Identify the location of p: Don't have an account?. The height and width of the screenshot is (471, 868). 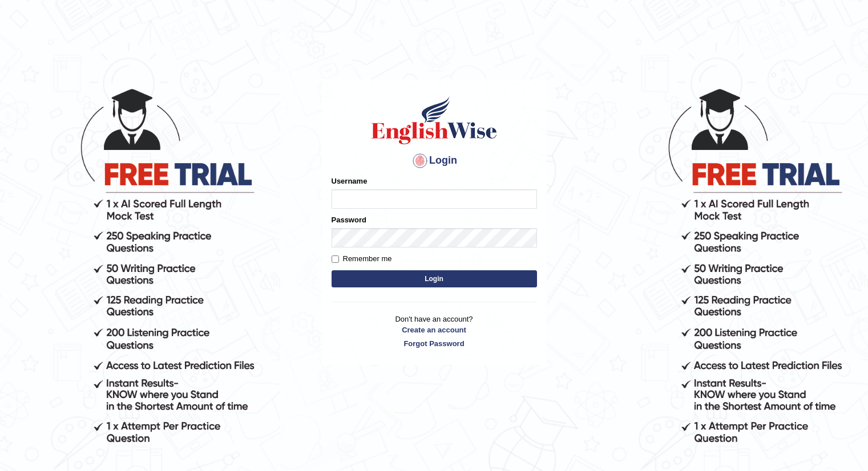
(434, 331).